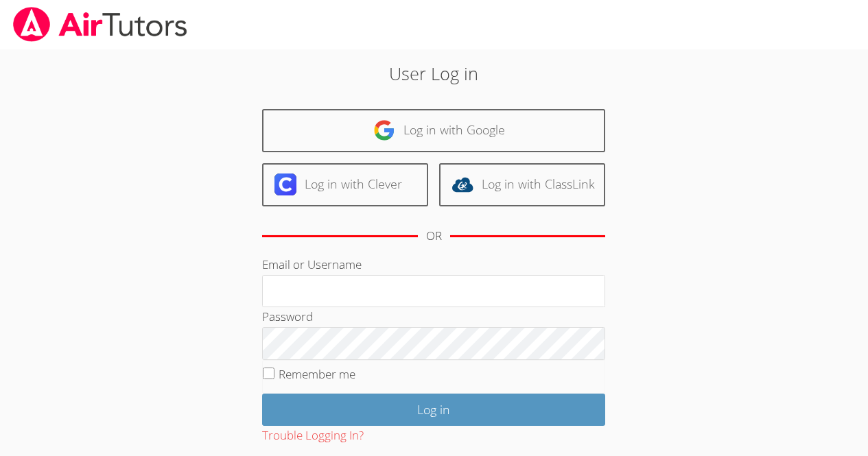  I want to click on h2: User Log in, so click(433, 74).